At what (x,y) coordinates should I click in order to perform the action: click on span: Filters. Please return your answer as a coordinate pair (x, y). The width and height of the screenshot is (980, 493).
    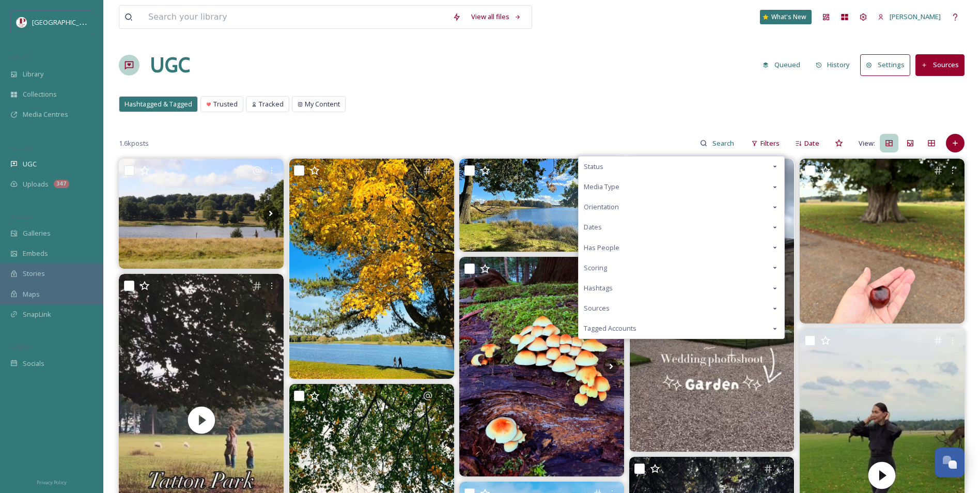
    Looking at the image, I should click on (770, 143).